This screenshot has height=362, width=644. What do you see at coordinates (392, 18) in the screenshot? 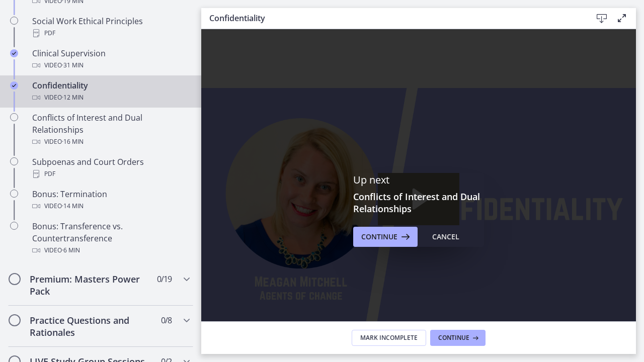
I see `h3: Confidentiality` at bounding box center [392, 18].